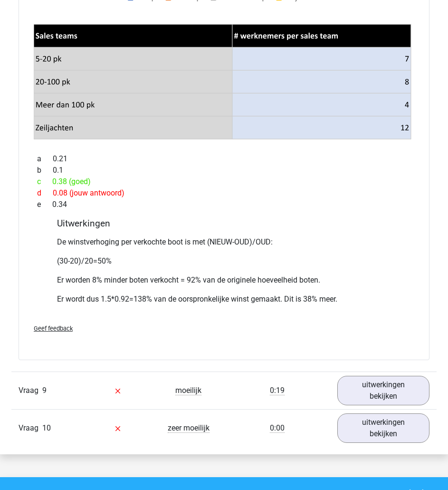  I want to click on p: (30-20)/20=50%, so click(224, 261).